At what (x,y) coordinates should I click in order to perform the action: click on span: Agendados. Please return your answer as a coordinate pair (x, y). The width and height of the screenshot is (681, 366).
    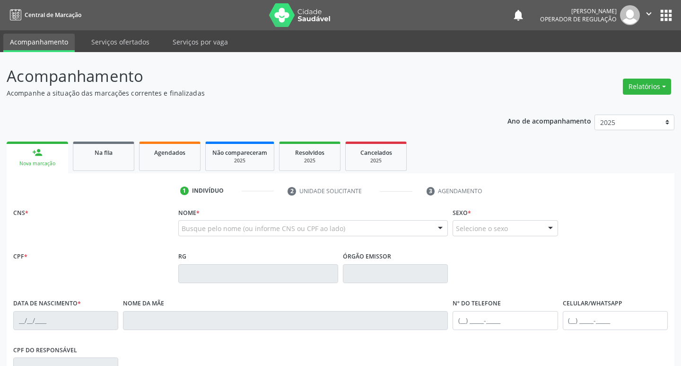
    Looking at the image, I should click on (170, 152).